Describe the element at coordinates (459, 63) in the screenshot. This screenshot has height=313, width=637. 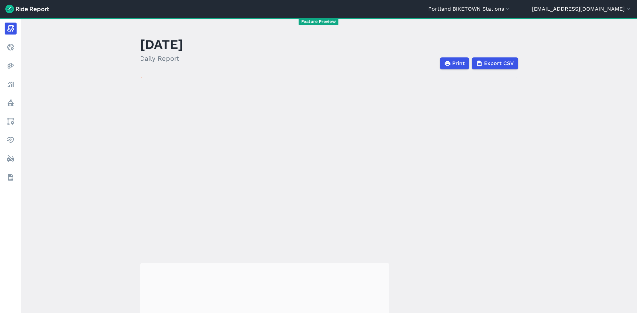
I see `span: Print` at that location.